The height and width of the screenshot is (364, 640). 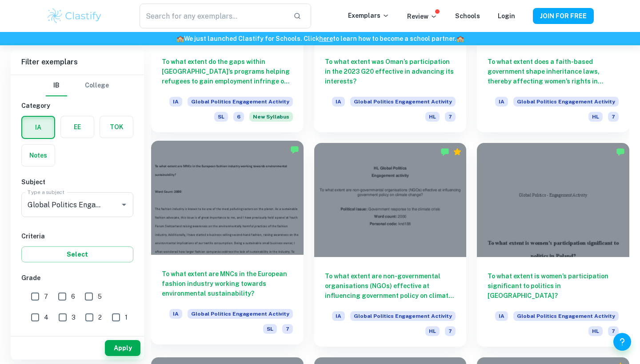 What do you see at coordinates (457, 152) in the screenshot?
I see `div: Premium` at bounding box center [457, 152].